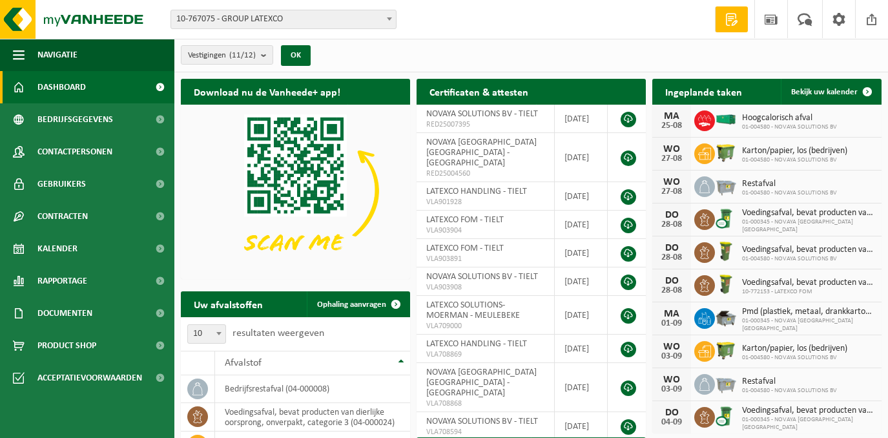 The width and height of the screenshot is (888, 438). Describe the element at coordinates (67, 346) in the screenshot. I see `span: Product Shop` at that location.